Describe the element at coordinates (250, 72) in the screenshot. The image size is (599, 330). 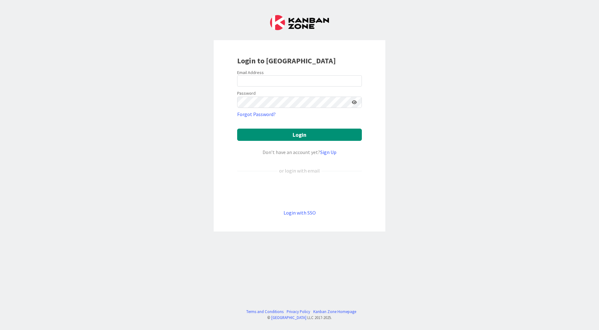
I see `label: Email Address` at that location.